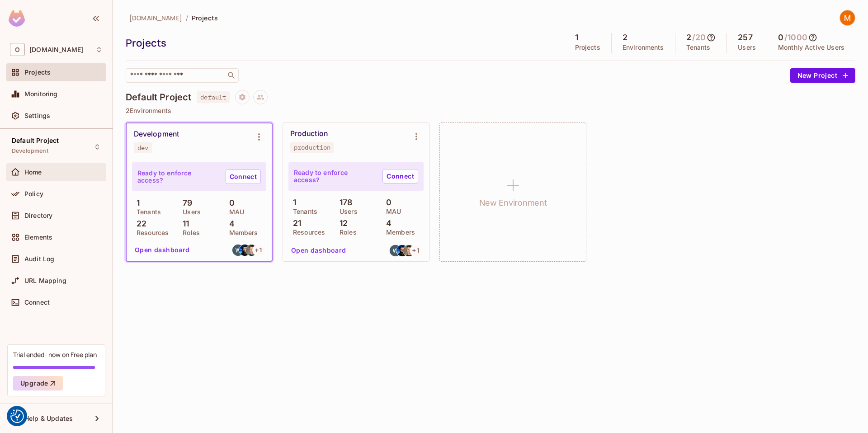  I want to click on p: Monthly Active Users, so click(811, 47).